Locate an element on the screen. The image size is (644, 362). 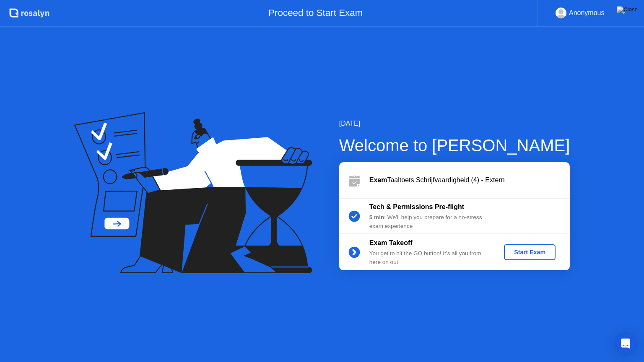
div: : We’ll help you prepare for a no-stress exam experience is located at coordinates (430, 222).